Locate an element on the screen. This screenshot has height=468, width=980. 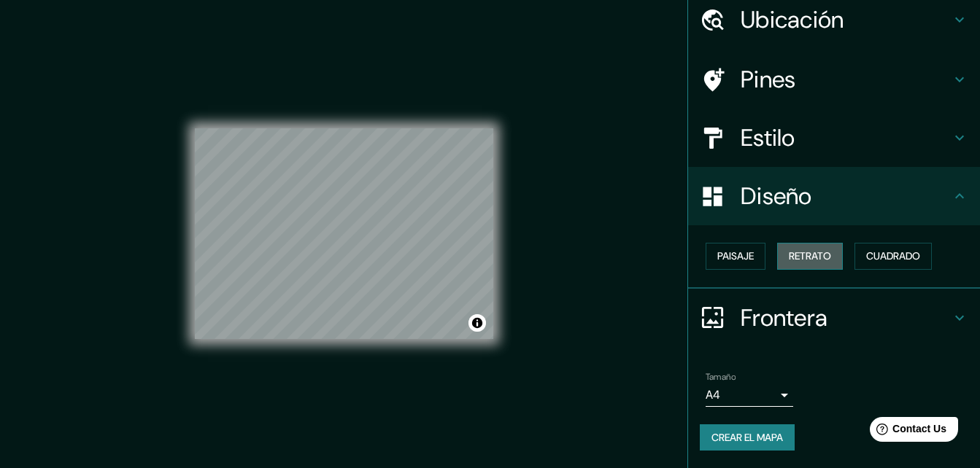
font: Retrato is located at coordinates (810, 256).